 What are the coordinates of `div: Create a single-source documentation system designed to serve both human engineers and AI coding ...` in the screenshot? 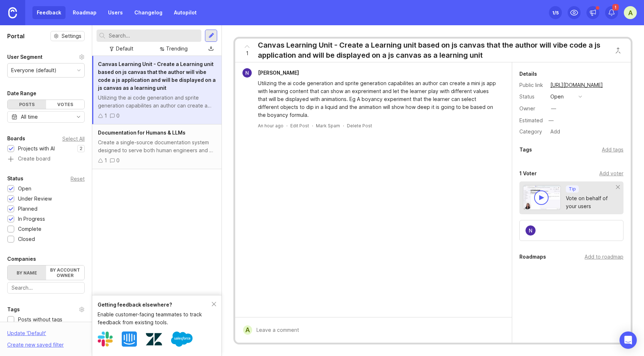 It's located at (157, 146).